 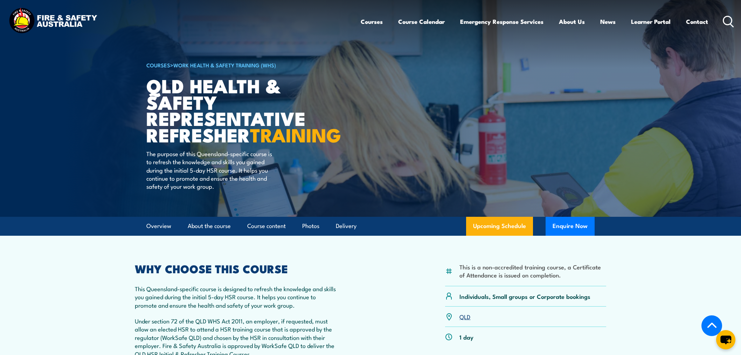 What do you see at coordinates (465, 316) in the screenshot?
I see `a: QLD` at bounding box center [465, 316].